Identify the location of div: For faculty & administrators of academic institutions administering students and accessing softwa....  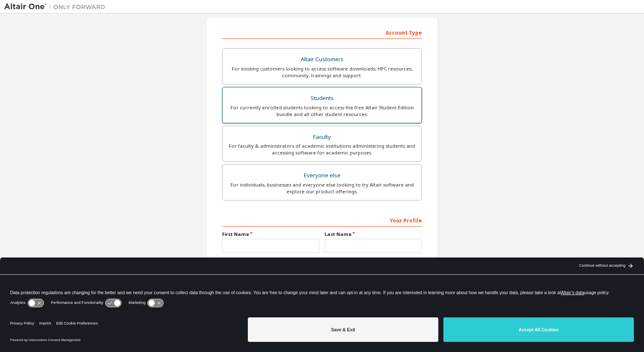
(322, 149).